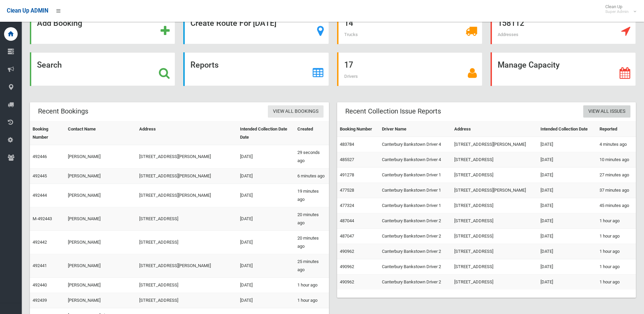 The width and height of the screenshot is (644, 314). Describe the element at coordinates (410, 27) in the screenshot. I see `a: 14 Trucks` at that location.